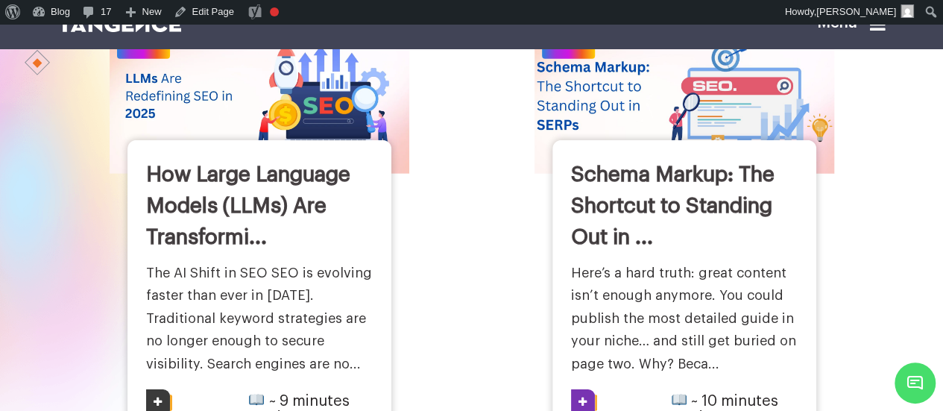 This screenshot has width=943, height=411. Describe the element at coordinates (120, 24) in the screenshot. I see `img: logo SVG` at that location.